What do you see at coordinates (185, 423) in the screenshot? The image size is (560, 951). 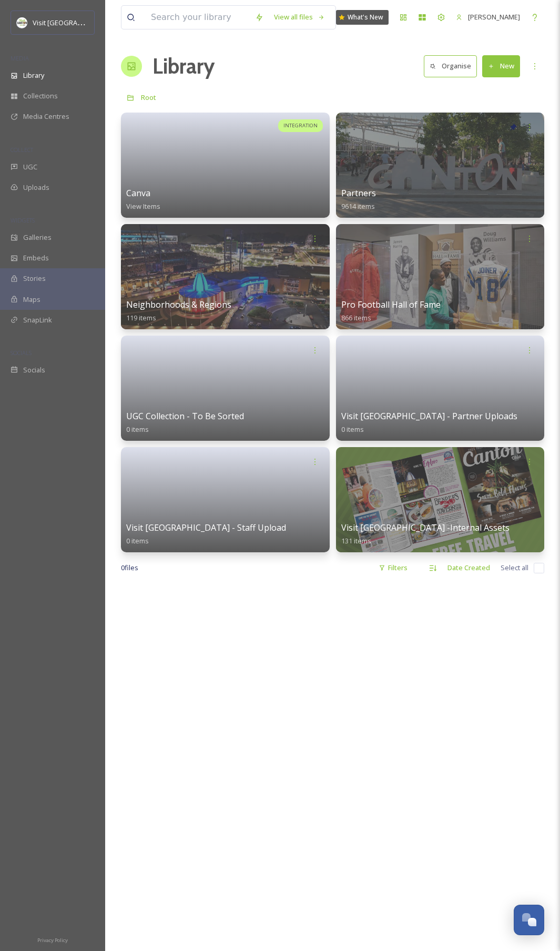 I see `a: UGC Collection - To Be Sorted0 items` at bounding box center [185, 423].